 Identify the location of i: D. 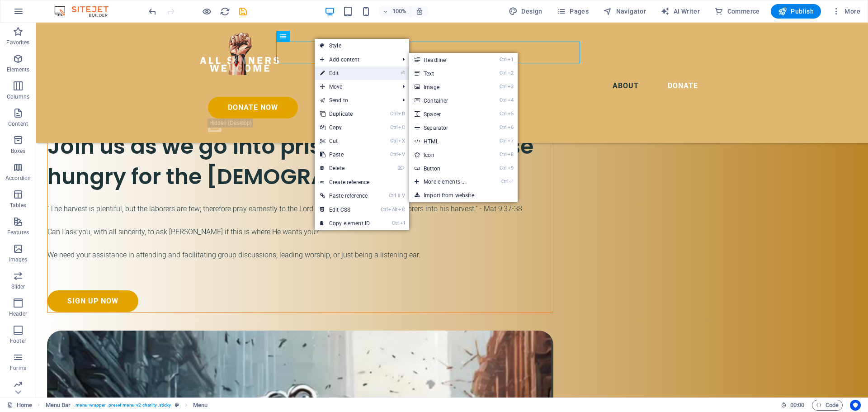
(401, 113).